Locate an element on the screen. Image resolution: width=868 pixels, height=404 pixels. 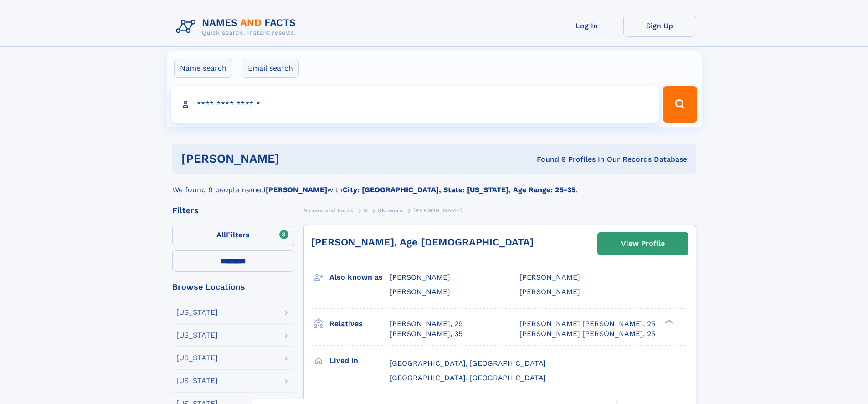
span: All is located at coordinates (221, 234).